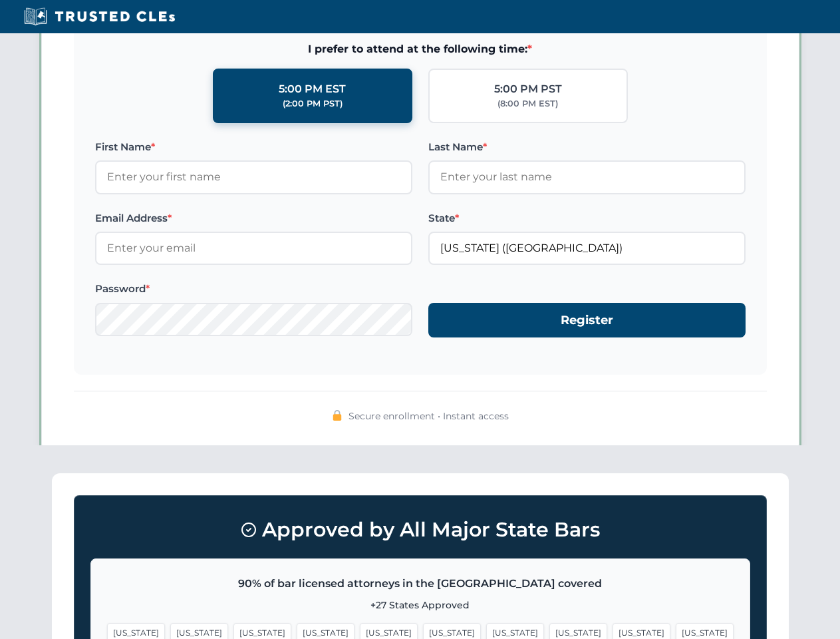  Describe the element at coordinates (253, 177) in the screenshot. I see `input: Enter your first name` at that location.